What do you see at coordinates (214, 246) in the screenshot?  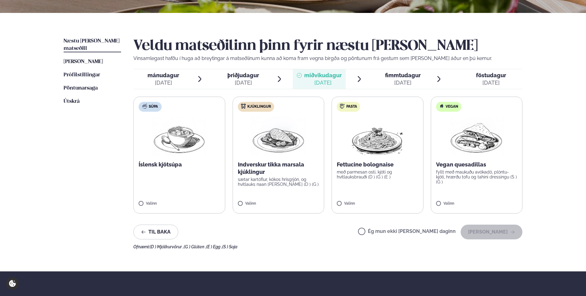 I see `span: (E ) Egg ,` at bounding box center [214, 246].